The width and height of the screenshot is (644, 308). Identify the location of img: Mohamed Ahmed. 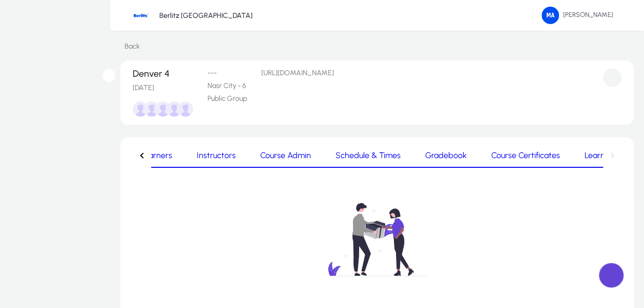
(186, 109).